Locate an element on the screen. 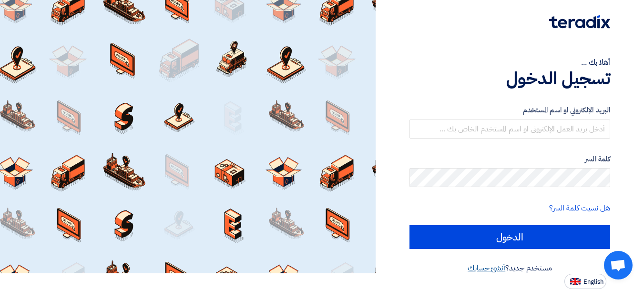 This screenshot has height=289, width=644. div: أهلا بك ... is located at coordinates (509, 62).